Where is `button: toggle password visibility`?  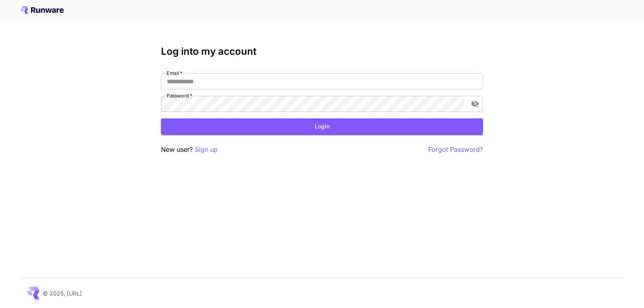
button: toggle password visibility is located at coordinates (475, 104).